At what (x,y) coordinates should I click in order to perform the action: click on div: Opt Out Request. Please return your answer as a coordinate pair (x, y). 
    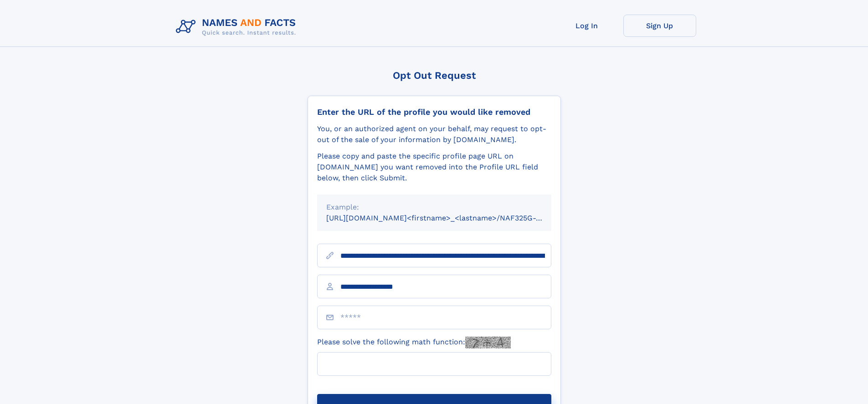
    Looking at the image, I should click on (434, 75).